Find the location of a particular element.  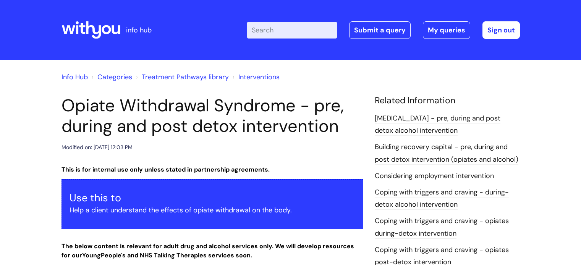

a: Considering employment intervention is located at coordinates (434, 176).